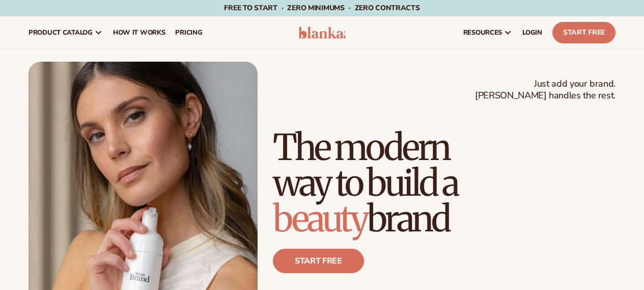 The width and height of the screenshot is (644, 290). What do you see at coordinates (322, 33) in the screenshot?
I see `img: logo` at bounding box center [322, 33].